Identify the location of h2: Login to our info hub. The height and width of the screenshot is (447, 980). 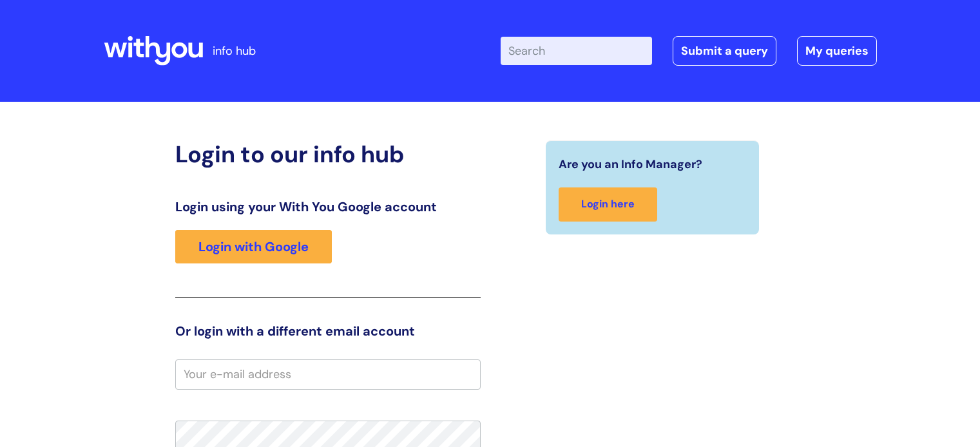
(328, 154).